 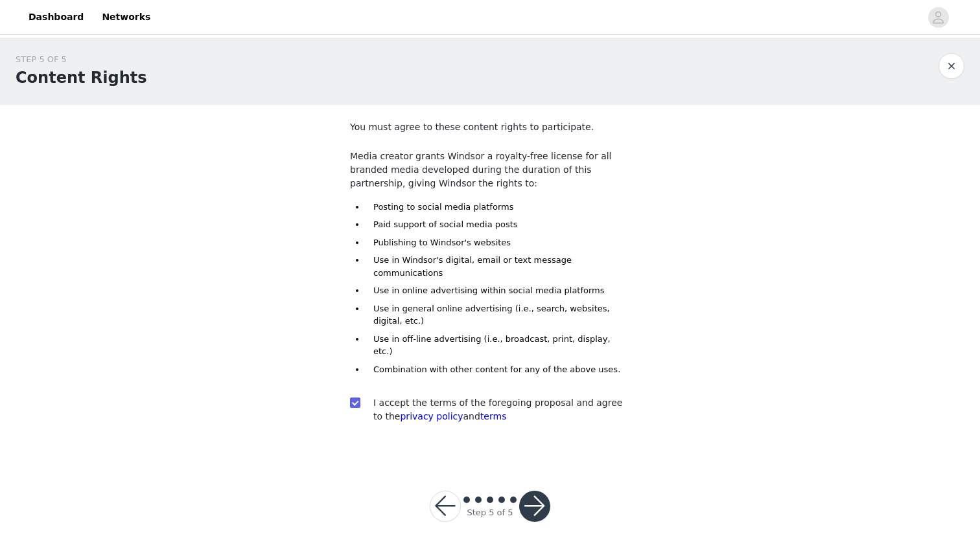 What do you see at coordinates (125, 17) in the screenshot?
I see `a: Networks` at bounding box center [125, 17].